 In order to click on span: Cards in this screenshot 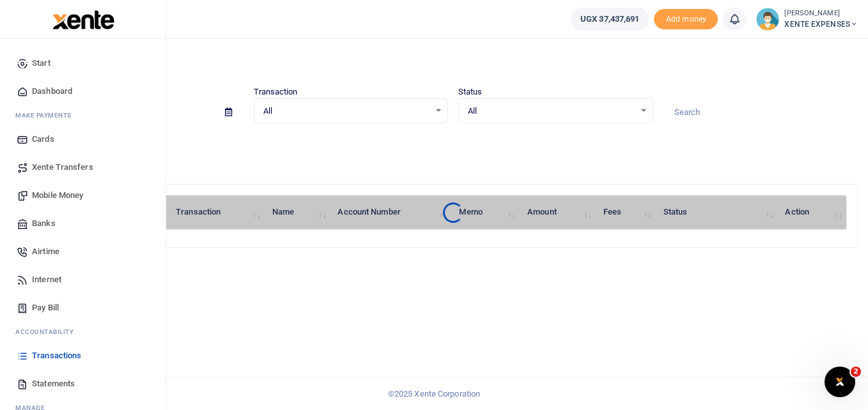, I will do `click(43, 139)`.